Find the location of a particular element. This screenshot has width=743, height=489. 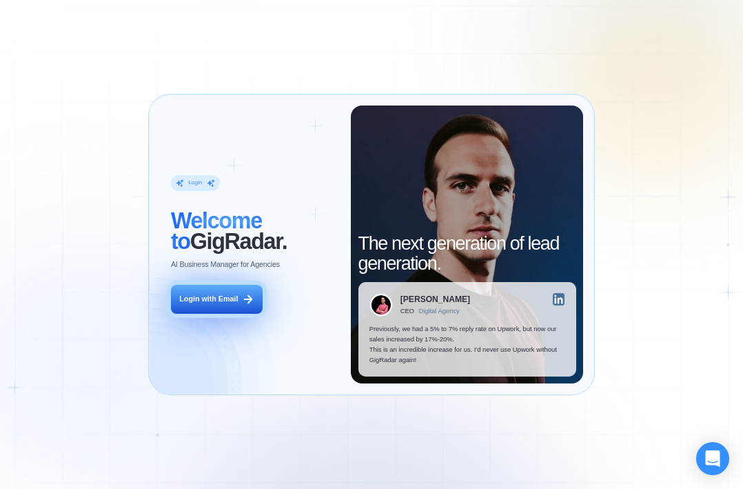

div: Login with Email is located at coordinates (208, 299).